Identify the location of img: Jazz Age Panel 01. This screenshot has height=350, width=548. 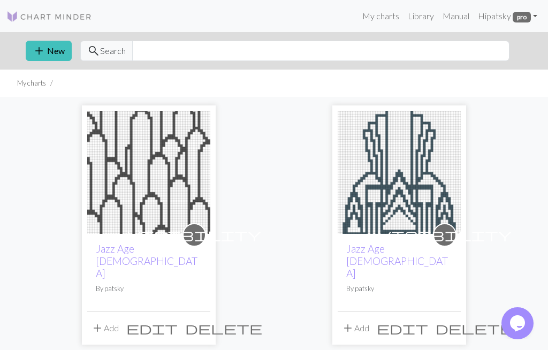
(399, 172).